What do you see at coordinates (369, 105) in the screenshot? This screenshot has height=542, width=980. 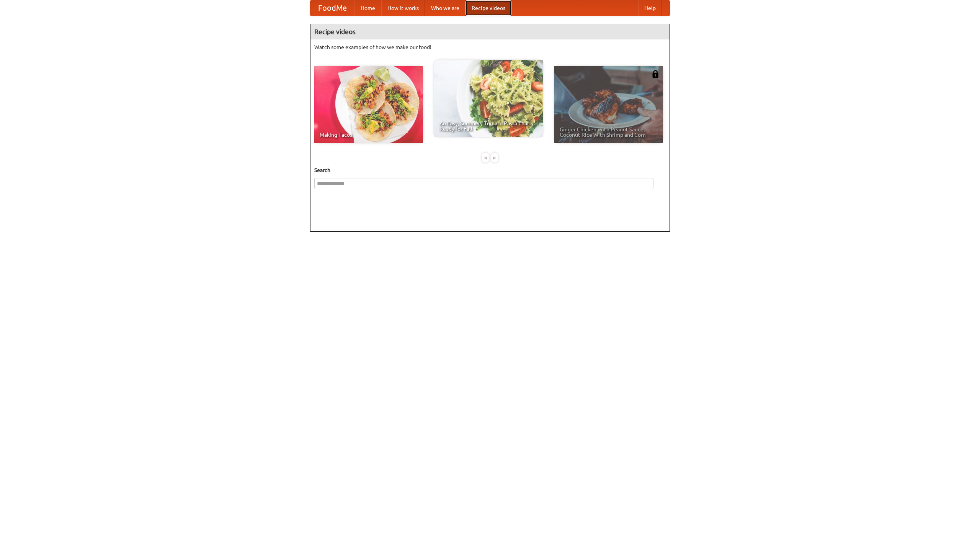 I see `a: Making Tacos` at bounding box center [369, 105].